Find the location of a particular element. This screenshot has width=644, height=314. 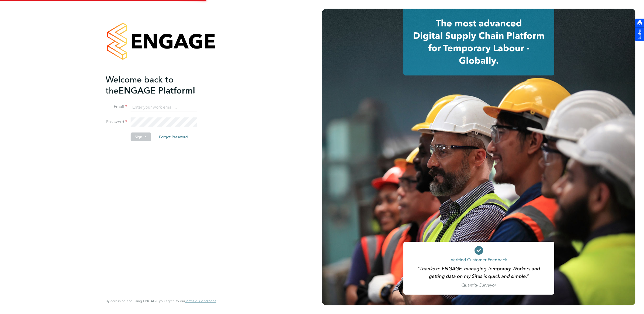

label: Password is located at coordinates (116, 122).